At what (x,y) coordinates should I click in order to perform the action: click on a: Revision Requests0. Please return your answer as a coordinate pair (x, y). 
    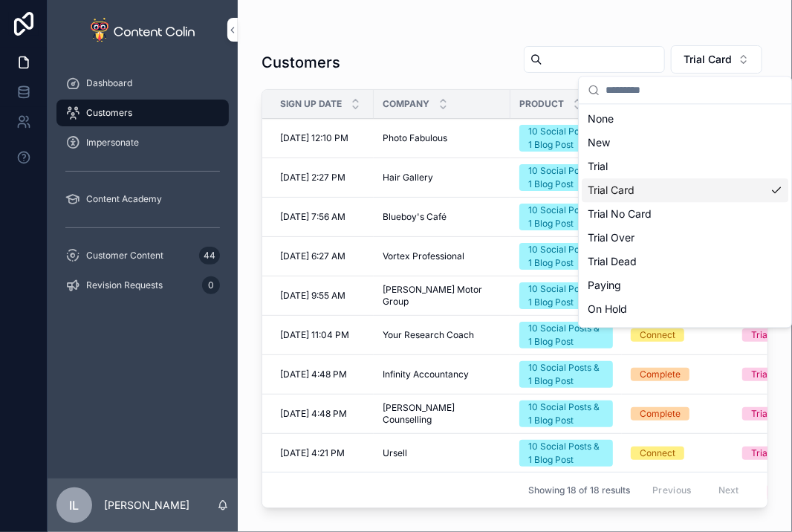
    Looking at the image, I should click on (143, 285).